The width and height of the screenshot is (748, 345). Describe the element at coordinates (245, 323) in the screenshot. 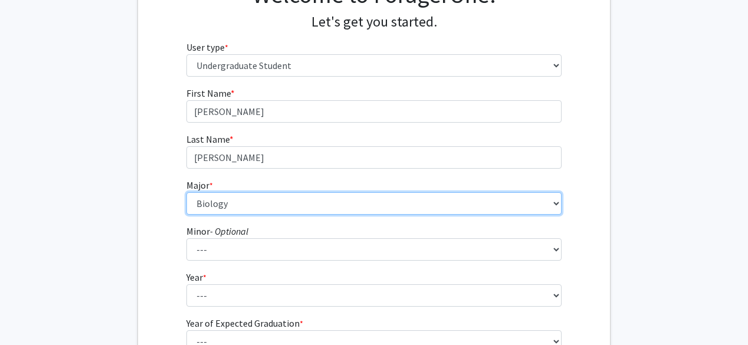

I see `label: Year of Expected Graduation` at that location.